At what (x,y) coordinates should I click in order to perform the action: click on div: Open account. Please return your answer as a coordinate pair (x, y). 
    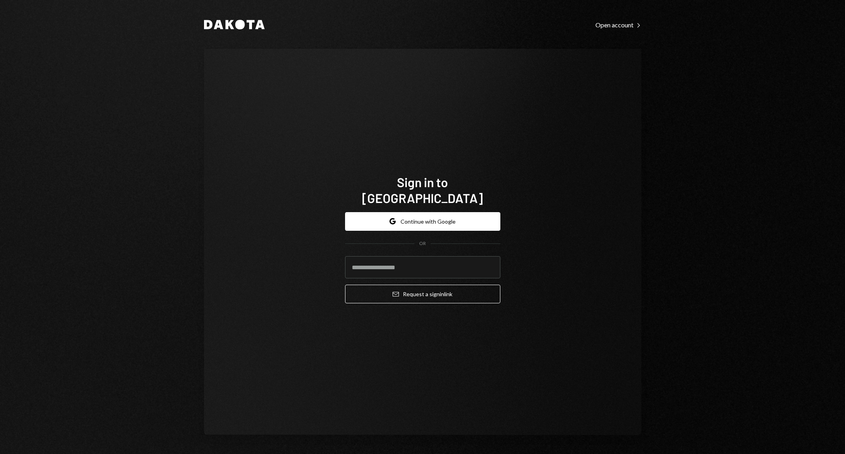
    Looking at the image, I should click on (619, 25).